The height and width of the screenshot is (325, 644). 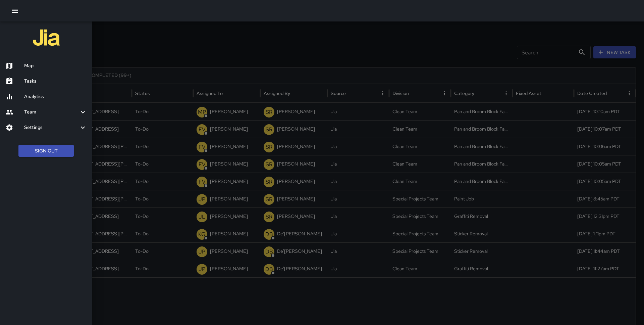 I want to click on button: Sign Out, so click(x=46, y=151).